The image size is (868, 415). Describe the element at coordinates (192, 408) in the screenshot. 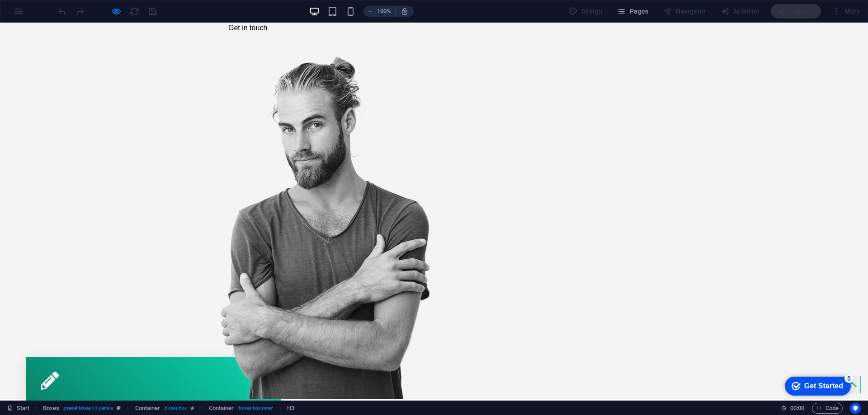

I see `i: Element contains an animation` at that location.